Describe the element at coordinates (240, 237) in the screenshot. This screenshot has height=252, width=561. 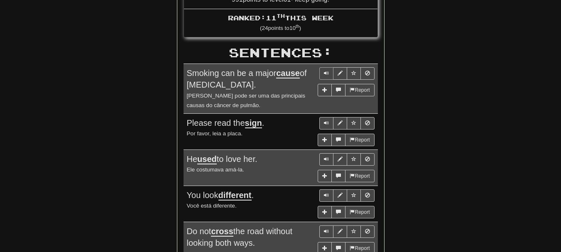
I see `span: Do not the road without looking both ways.` at that location.